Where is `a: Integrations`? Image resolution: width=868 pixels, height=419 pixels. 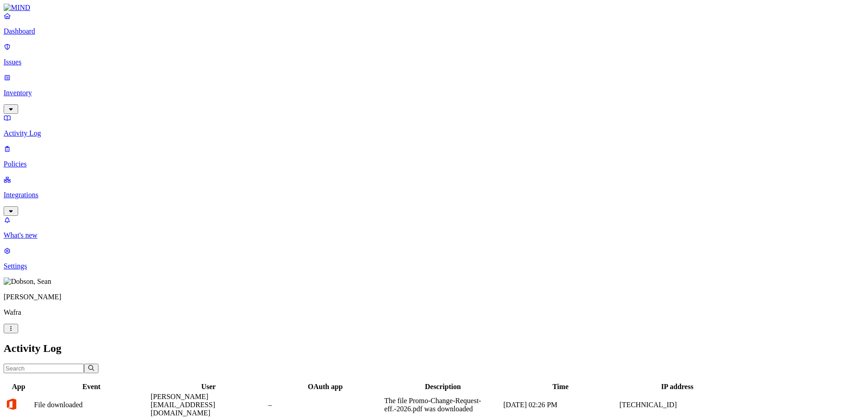 a: Integrations is located at coordinates (434, 195).